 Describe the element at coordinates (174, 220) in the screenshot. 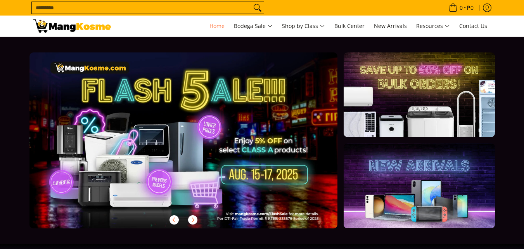

I see `button: Previous` at that location.